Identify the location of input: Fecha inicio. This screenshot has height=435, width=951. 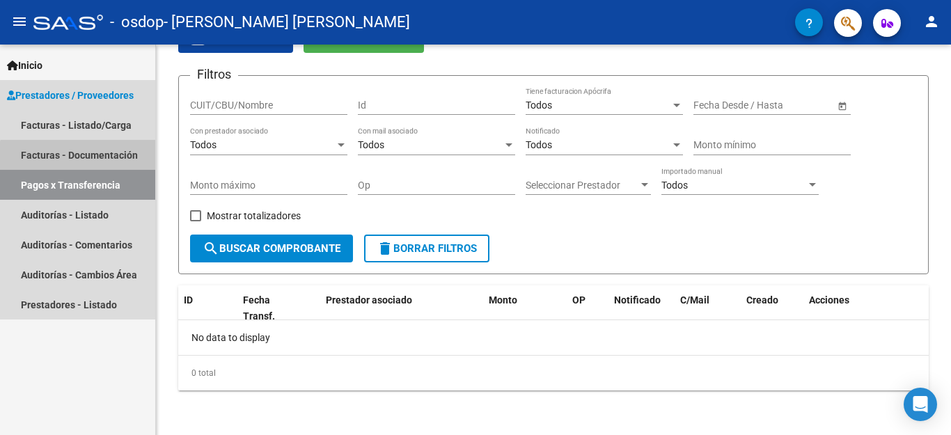
(719, 105).